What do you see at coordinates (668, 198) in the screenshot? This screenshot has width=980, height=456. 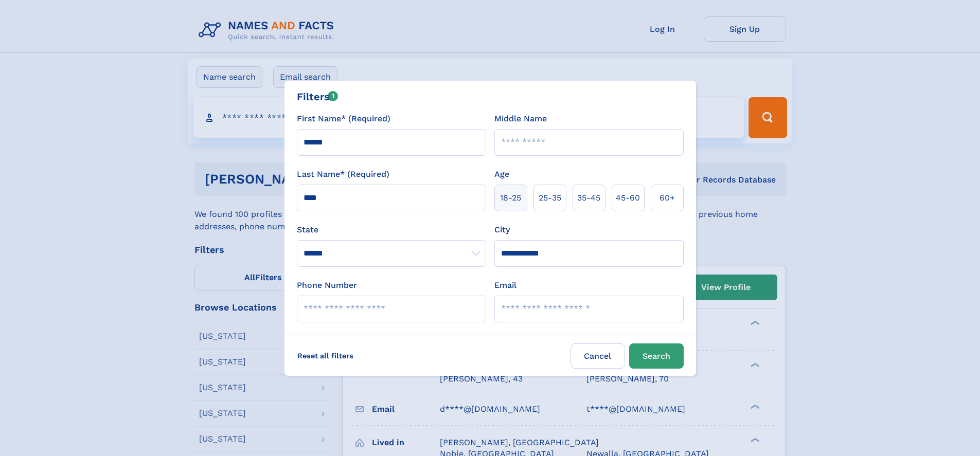 I see `span: 60+` at bounding box center [668, 198].